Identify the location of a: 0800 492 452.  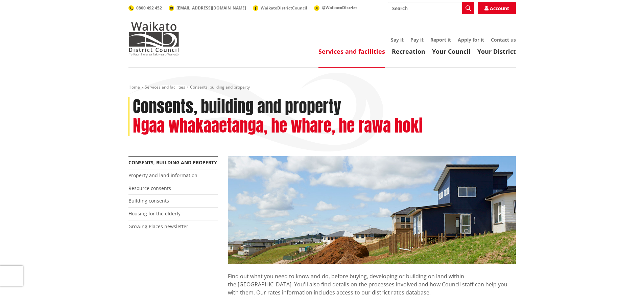
(145, 8).